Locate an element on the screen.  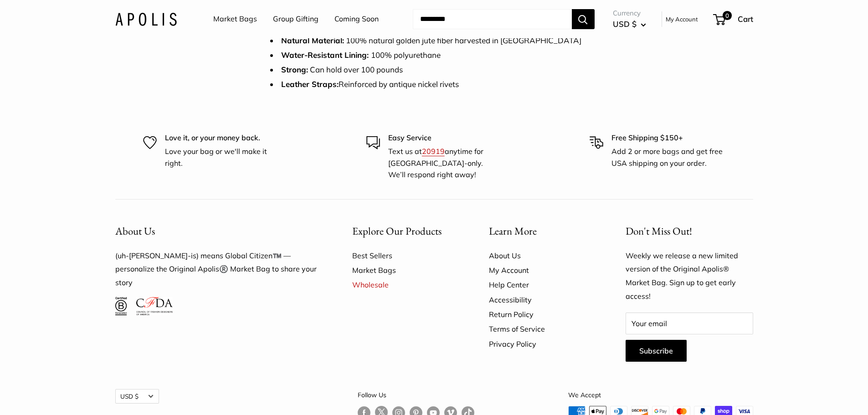
strong: Strong: is located at coordinates (295, 69).